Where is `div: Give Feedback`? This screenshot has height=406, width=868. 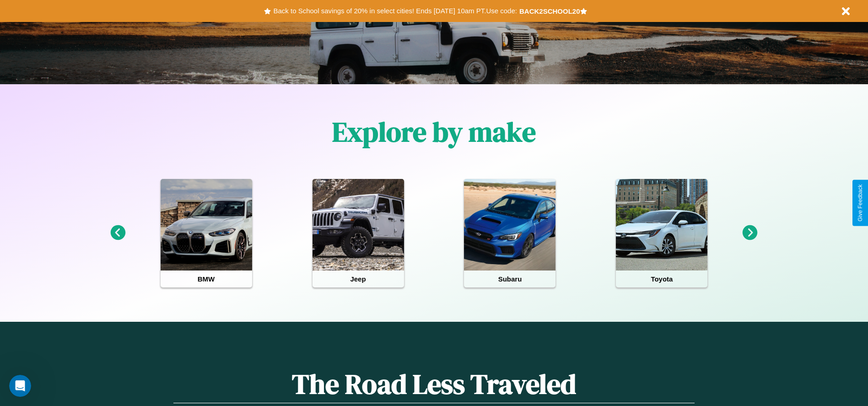
div: Give Feedback is located at coordinates (860, 203).